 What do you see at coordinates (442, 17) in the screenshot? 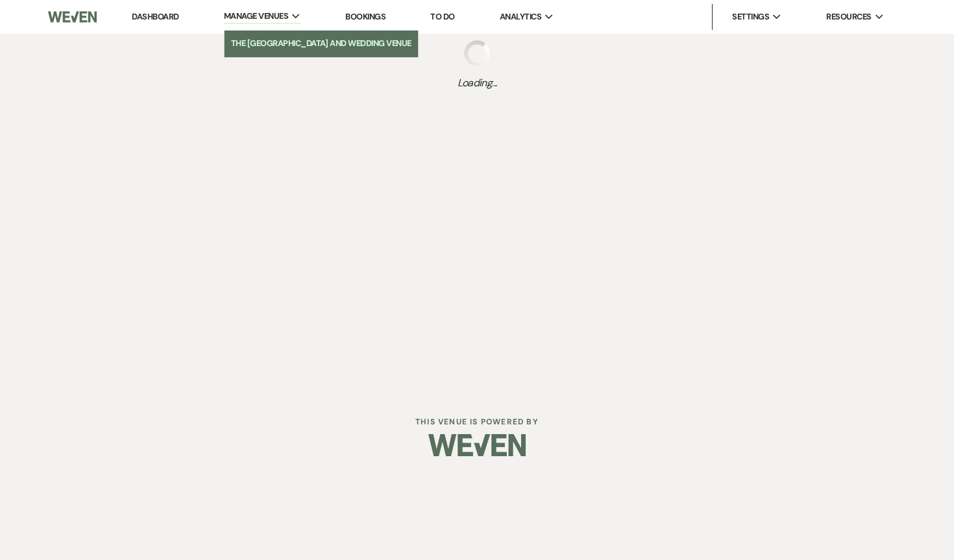
I see `a: To Do` at bounding box center [442, 17].